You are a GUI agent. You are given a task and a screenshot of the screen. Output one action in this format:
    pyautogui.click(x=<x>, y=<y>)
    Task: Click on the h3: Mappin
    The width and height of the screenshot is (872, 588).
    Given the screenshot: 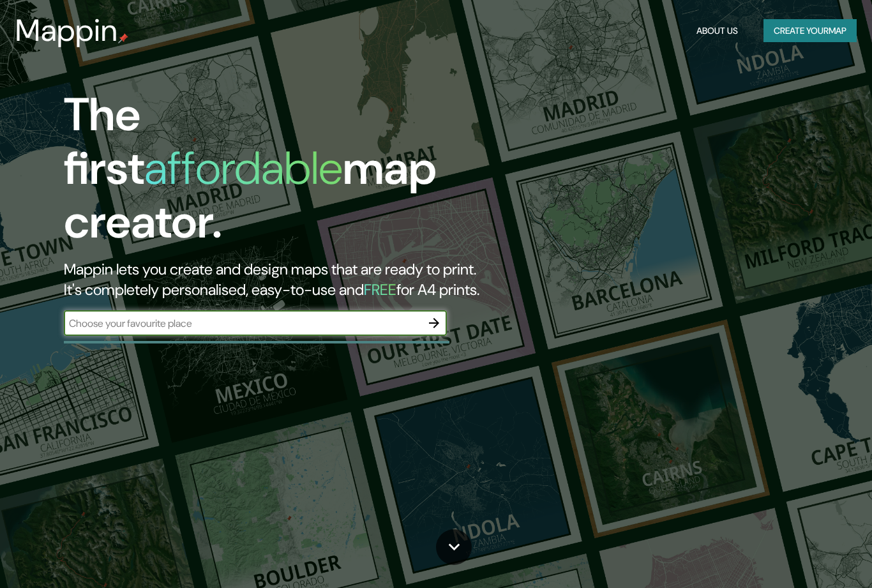 What is the action you would take?
    pyautogui.click(x=66, y=31)
    